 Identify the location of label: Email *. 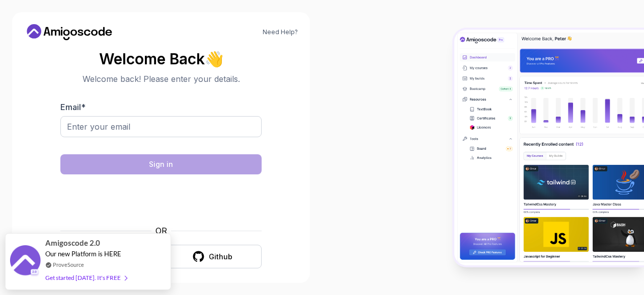
(73, 107).